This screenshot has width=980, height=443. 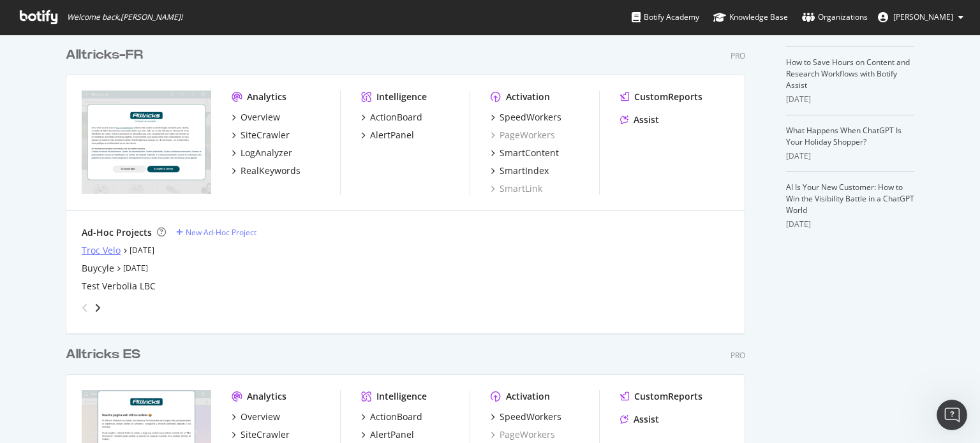 What do you see at coordinates (266, 171) in the screenshot?
I see `a: RealKeywords` at bounding box center [266, 171].